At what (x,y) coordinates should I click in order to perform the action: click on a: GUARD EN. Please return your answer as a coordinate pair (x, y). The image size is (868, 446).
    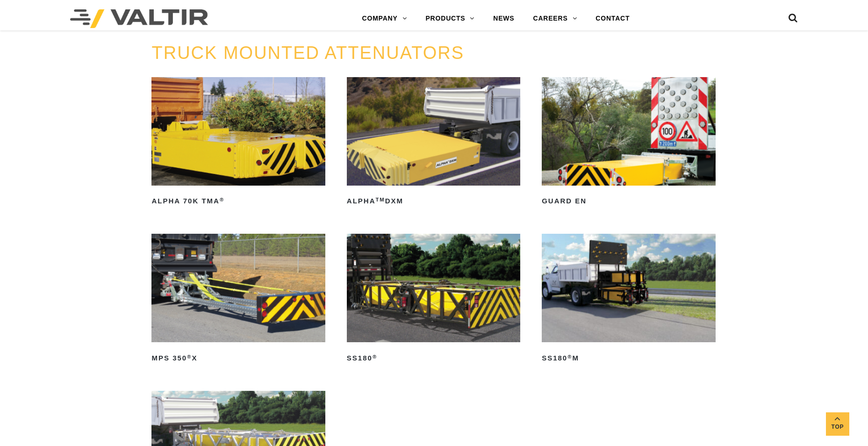
    Looking at the image, I should click on (629, 143).